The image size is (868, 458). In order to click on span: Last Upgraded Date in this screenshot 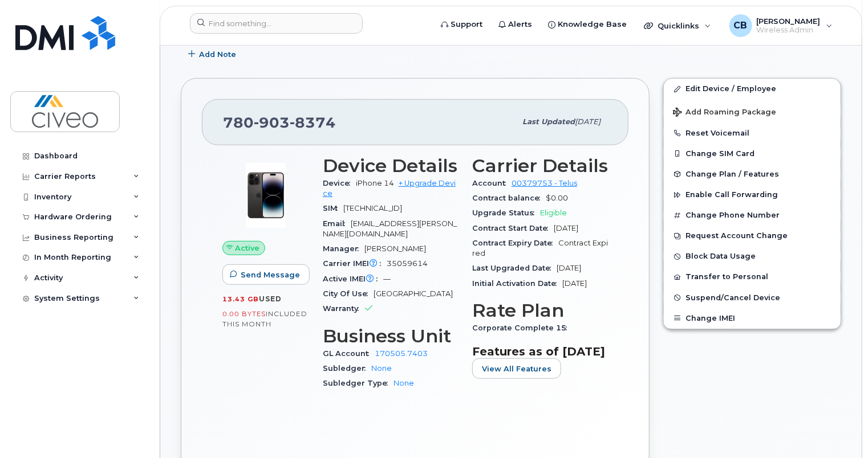, I will do `click(514, 268)`.